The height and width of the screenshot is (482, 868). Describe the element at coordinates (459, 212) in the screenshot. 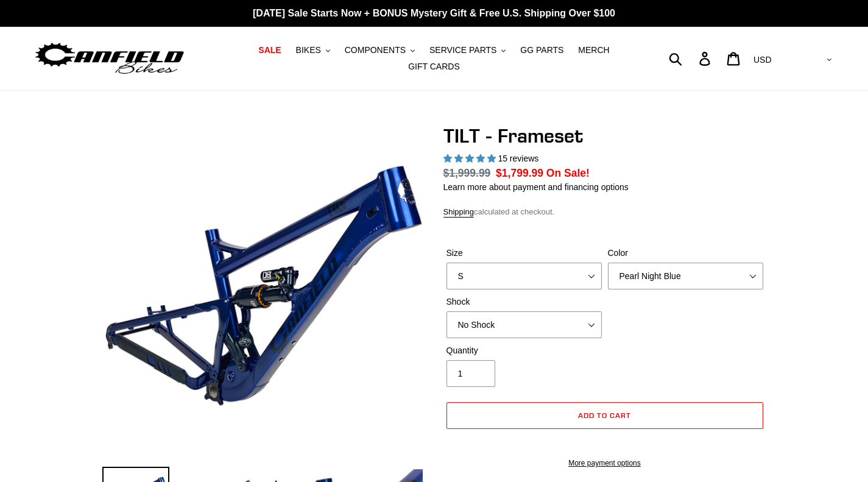

I see `a: Shipping` at that location.